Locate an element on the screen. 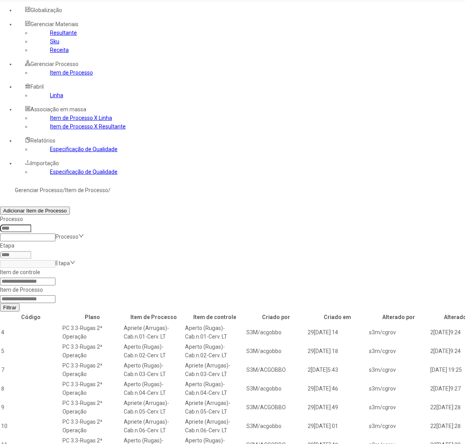 The height and width of the screenshot is (444, 465). td: 5 is located at coordinates (31, 351).